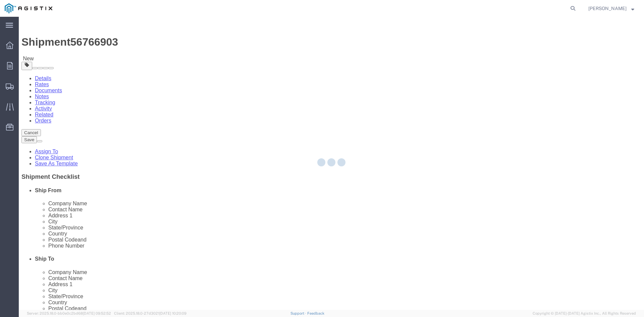 This screenshot has height=317, width=644. I want to click on img: logo, so click(28, 9).